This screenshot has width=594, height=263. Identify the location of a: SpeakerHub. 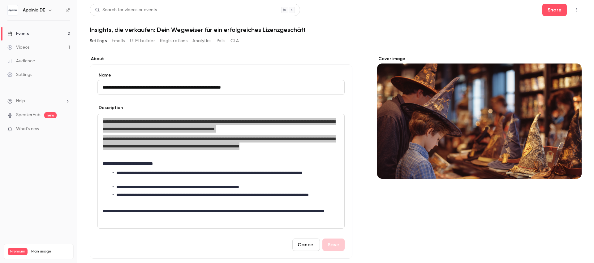
(28, 115).